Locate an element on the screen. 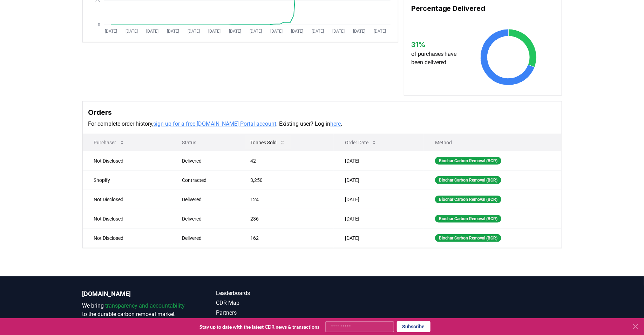 The image size is (644, 335). td: 3,250 is located at coordinates (287, 180).